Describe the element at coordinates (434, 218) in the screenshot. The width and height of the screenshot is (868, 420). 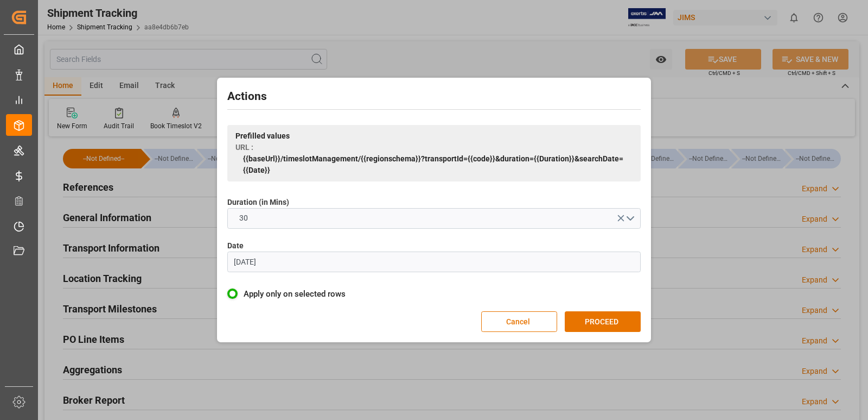
I see `button: open menu` at that location.